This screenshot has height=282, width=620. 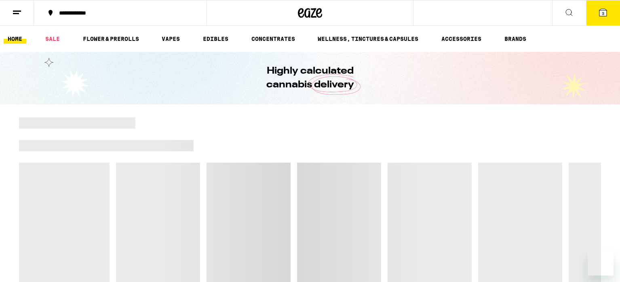 I want to click on a: BRANDS, so click(x=516, y=39).